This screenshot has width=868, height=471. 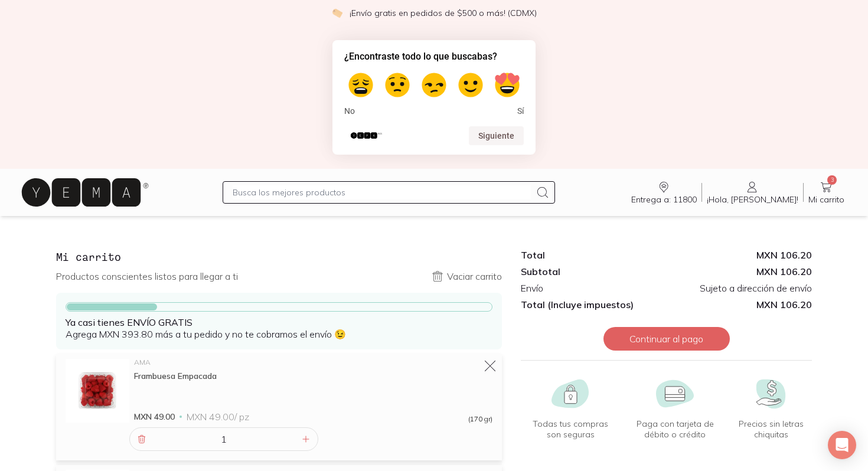 What do you see at coordinates (442, 13) in the screenshot?
I see `p: ¡Envío gratis en pedidos de $500 o más! (CDMX)` at bounding box center [442, 13].